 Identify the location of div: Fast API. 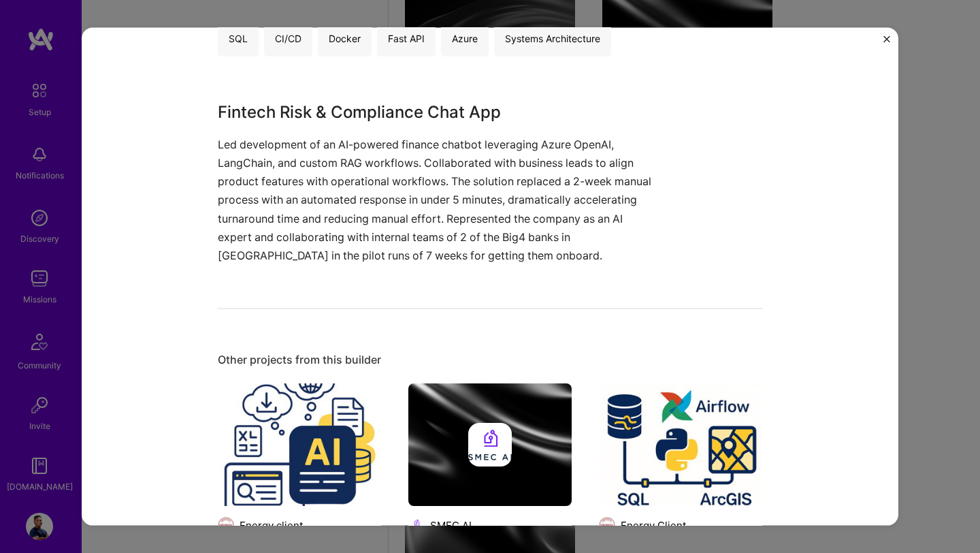
(406, 37).